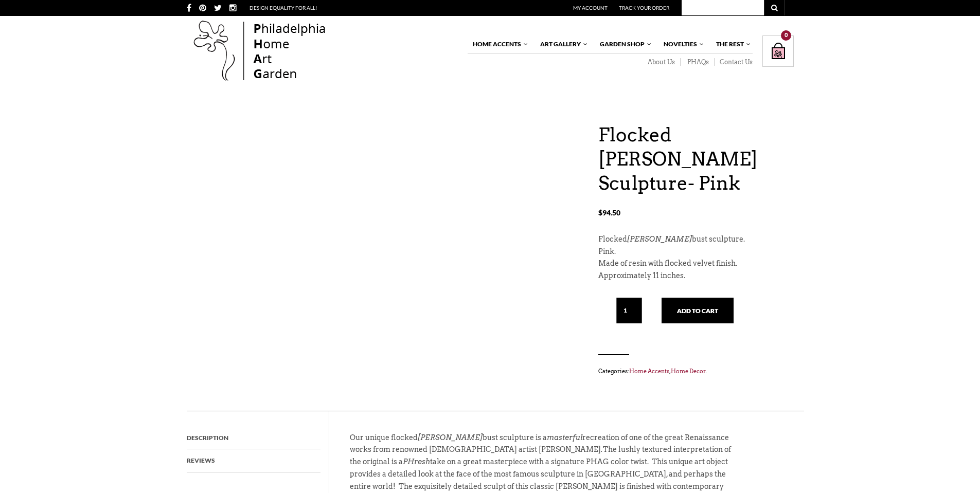  What do you see at coordinates (698, 62) in the screenshot?
I see `a: PHAQs` at bounding box center [698, 62].